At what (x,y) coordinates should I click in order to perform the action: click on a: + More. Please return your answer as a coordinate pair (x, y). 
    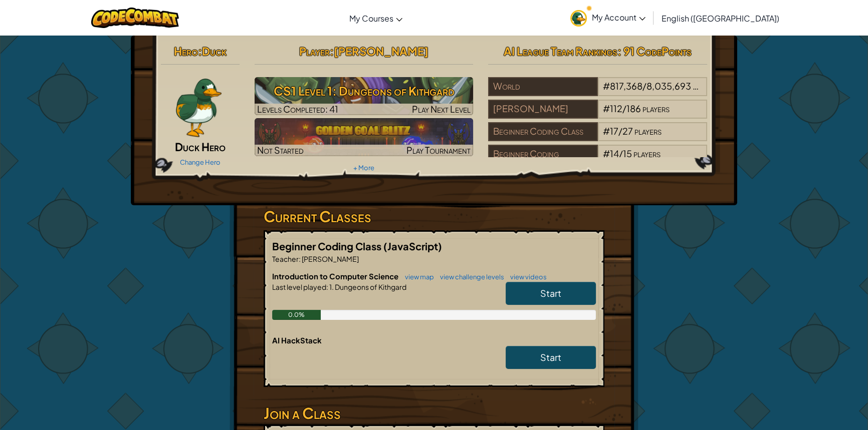
    Looking at the image, I should click on (364, 168).